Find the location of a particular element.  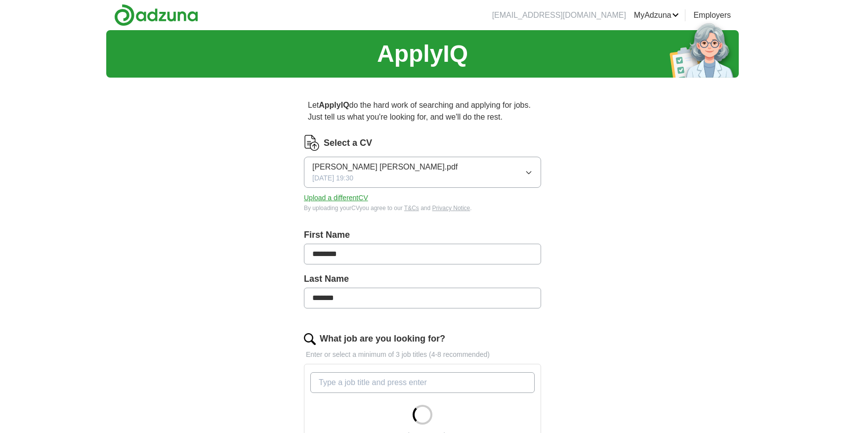

img: CV Icon is located at coordinates (312, 143).